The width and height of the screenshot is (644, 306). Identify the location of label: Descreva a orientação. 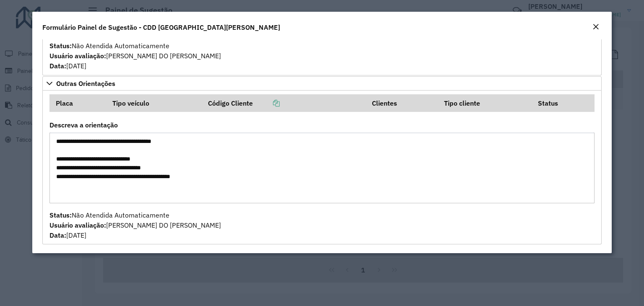
(83, 125).